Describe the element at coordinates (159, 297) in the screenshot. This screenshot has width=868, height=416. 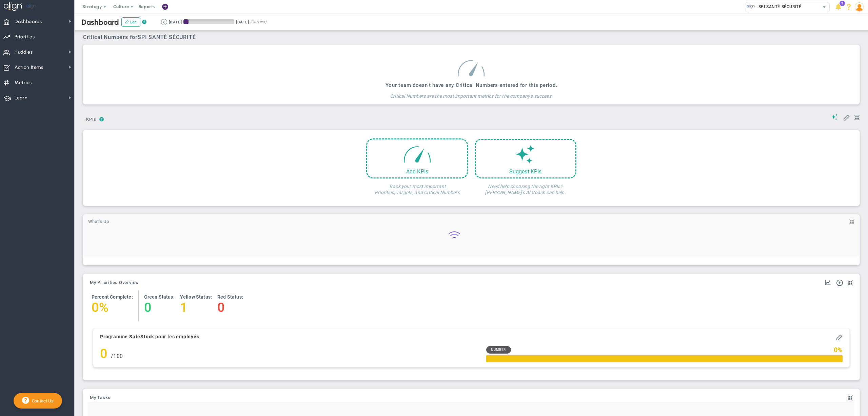
I see `h4: Green Status:` at that location.